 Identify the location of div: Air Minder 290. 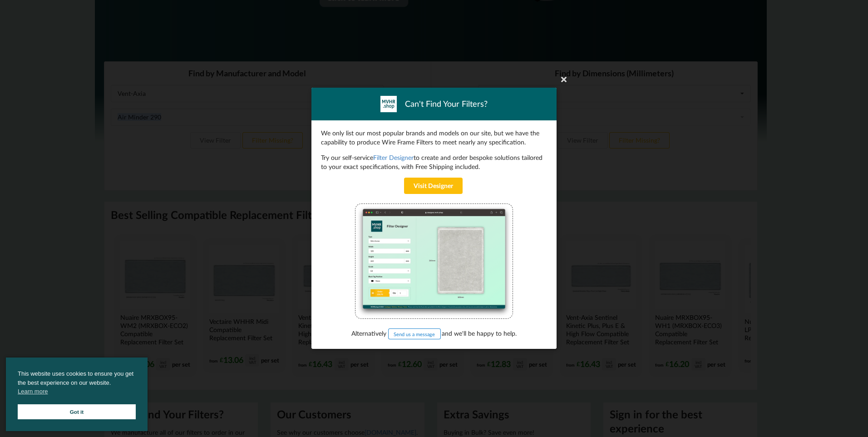
(36, 56).